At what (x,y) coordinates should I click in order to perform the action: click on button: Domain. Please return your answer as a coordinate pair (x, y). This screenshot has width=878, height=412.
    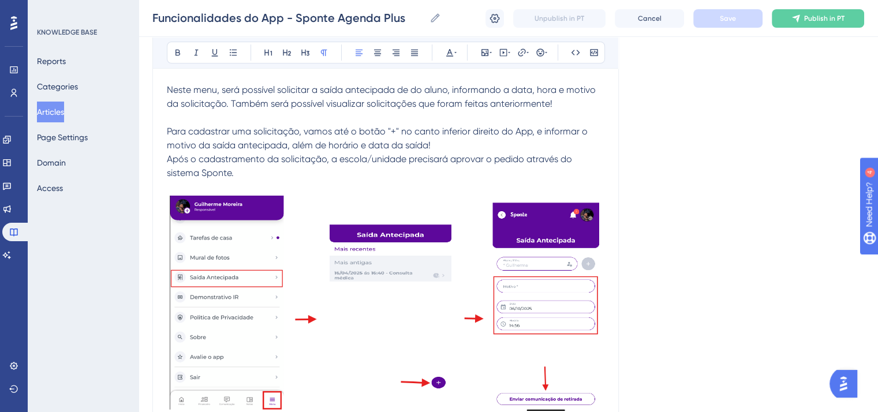
    Looking at the image, I should click on (51, 163).